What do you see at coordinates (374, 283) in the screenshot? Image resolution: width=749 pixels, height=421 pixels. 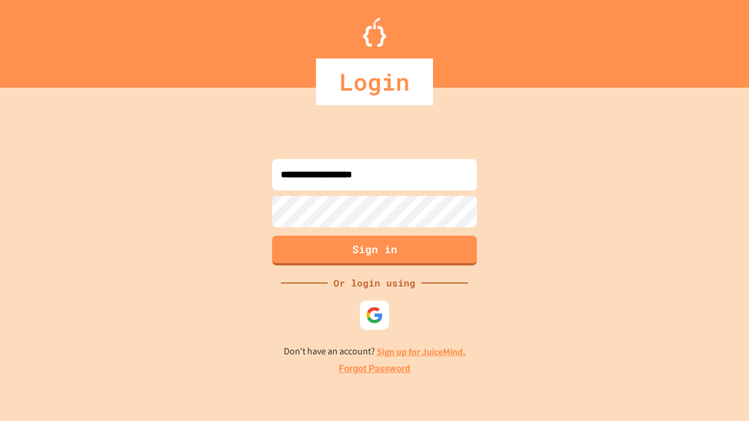 I see `div: Or login using` at bounding box center [374, 283].